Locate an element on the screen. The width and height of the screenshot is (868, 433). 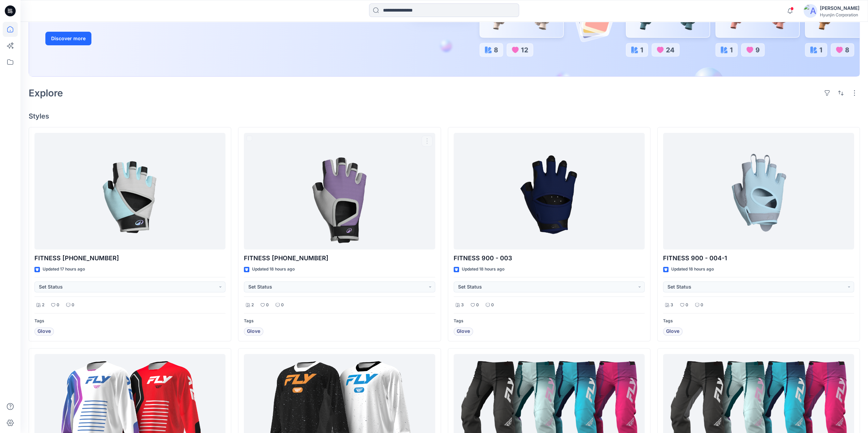
h4: Styles is located at coordinates (444, 116).